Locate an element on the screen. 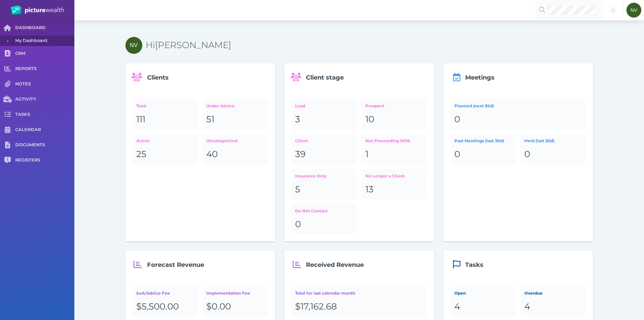  span: Clients is located at coordinates (158, 78).